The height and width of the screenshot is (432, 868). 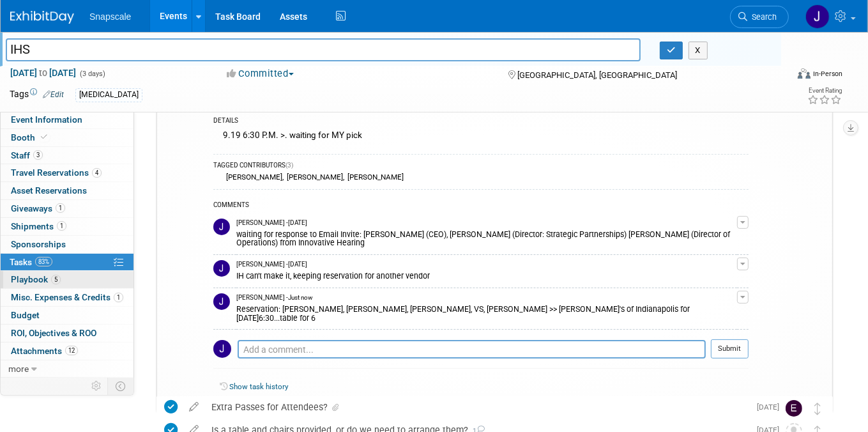 What do you see at coordinates (36, 94) in the screenshot?
I see `td: Tags` at bounding box center [36, 94].